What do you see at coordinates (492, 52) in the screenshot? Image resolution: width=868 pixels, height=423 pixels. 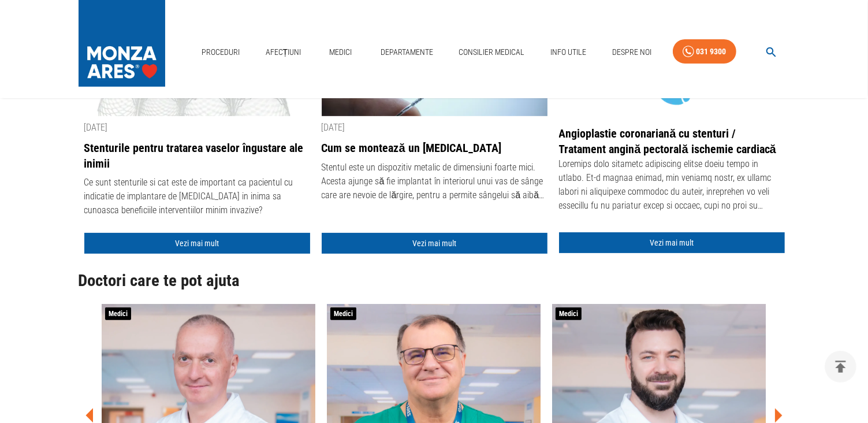 I see `a: Consilier Medical` at bounding box center [492, 52].